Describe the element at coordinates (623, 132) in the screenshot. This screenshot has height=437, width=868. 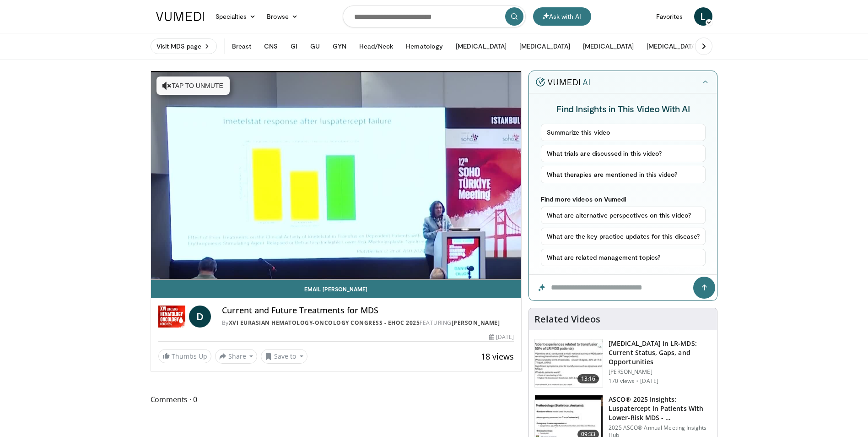
I see `button: Summarize this video` at that location.